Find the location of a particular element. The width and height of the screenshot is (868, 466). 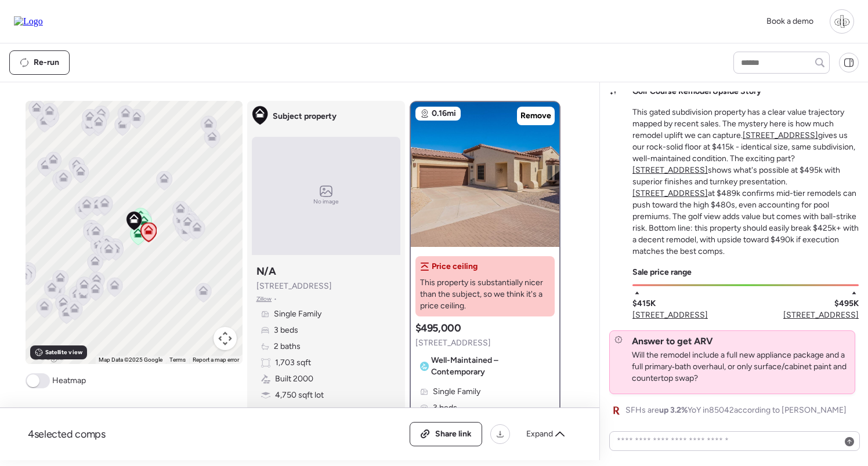

span: Zillow is located at coordinates (264, 299).